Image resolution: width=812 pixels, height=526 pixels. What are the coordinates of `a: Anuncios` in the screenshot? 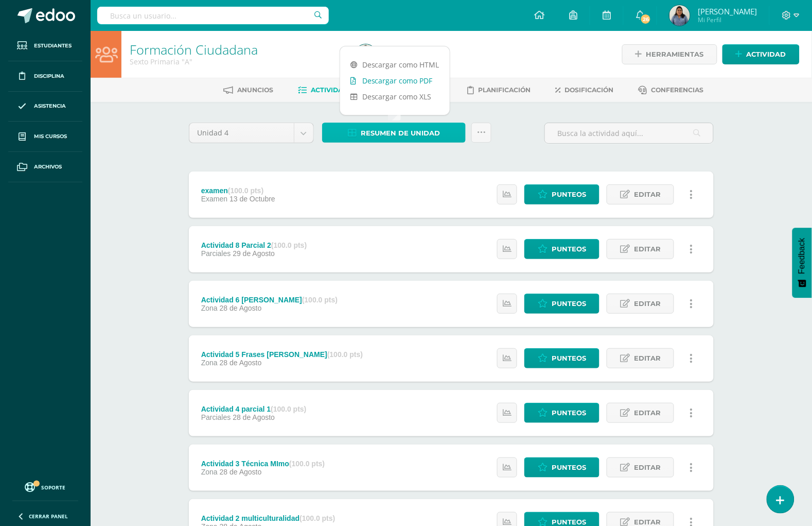 It's located at (248, 90).